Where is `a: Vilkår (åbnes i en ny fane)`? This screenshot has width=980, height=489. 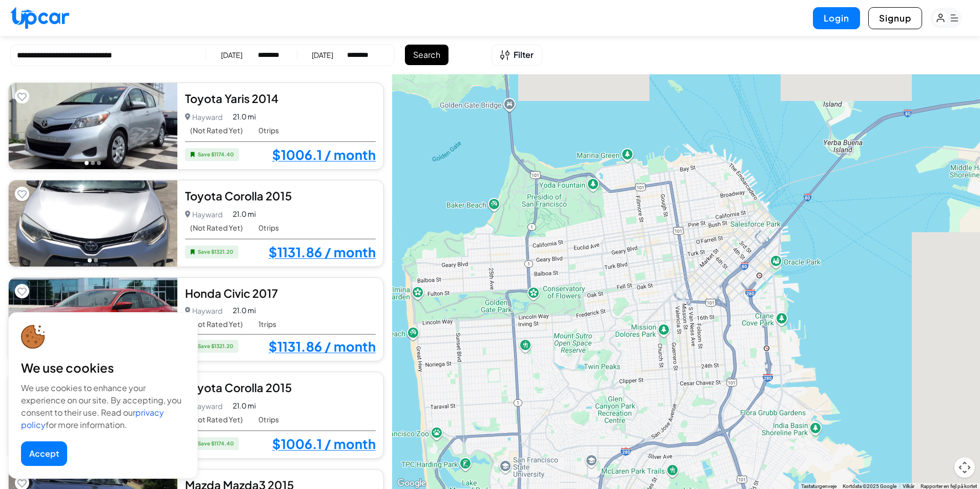
a: Vilkår (åbnes i en ny fane) is located at coordinates (908, 485).